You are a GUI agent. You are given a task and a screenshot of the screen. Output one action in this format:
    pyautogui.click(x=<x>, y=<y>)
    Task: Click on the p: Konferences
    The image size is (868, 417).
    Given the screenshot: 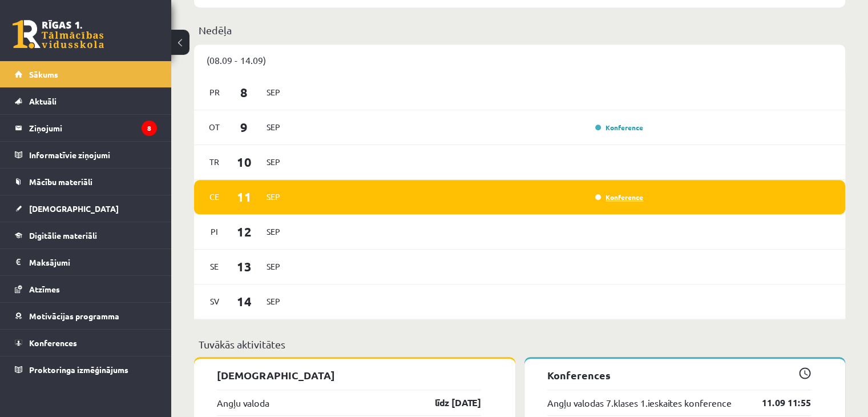 What is the action you would take?
    pyautogui.click(x=679, y=374)
    